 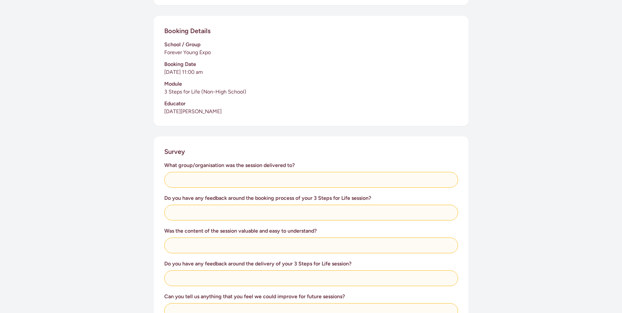 What do you see at coordinates (311, 165) in the screenshot?
I see `h3: What group/organisation was the session delivered to?` at bounding box center [311, 165].